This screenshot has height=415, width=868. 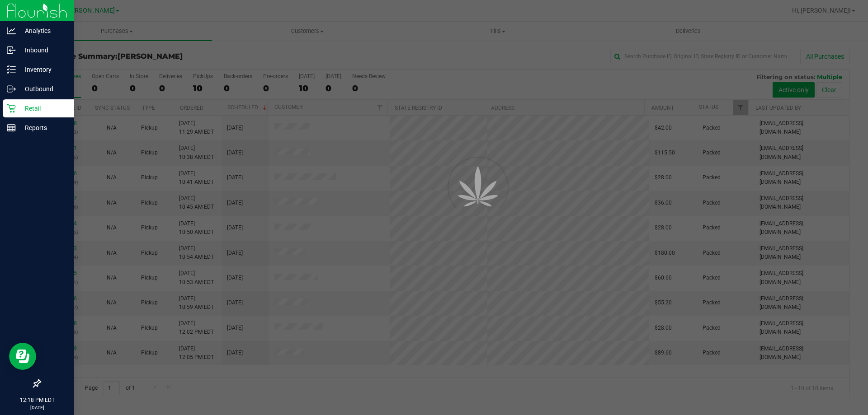 I want to click on p: Inventory, so click(x=43, y=70).